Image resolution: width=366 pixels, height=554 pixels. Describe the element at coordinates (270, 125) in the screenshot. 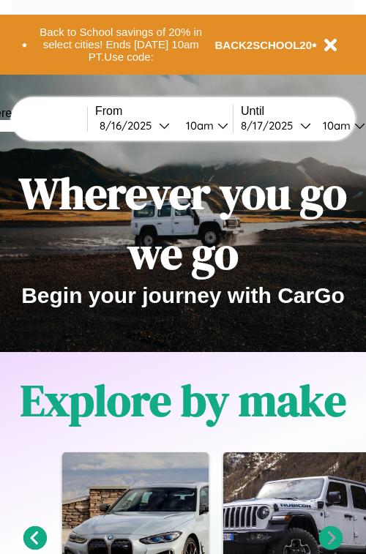

I see `div: 8 / 17 / 2025` at that location.